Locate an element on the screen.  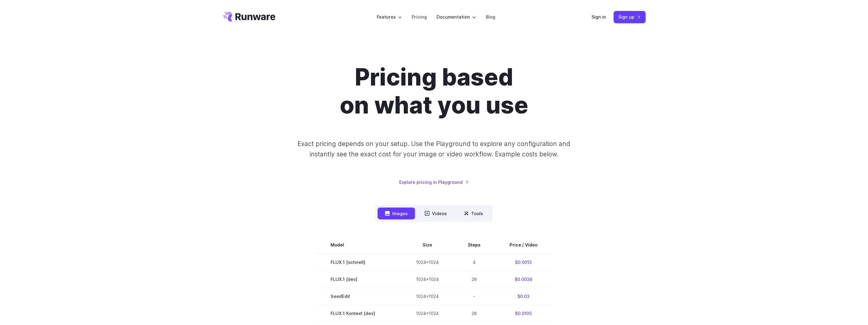
th: Price / Video is located at coordinates (524, 245).